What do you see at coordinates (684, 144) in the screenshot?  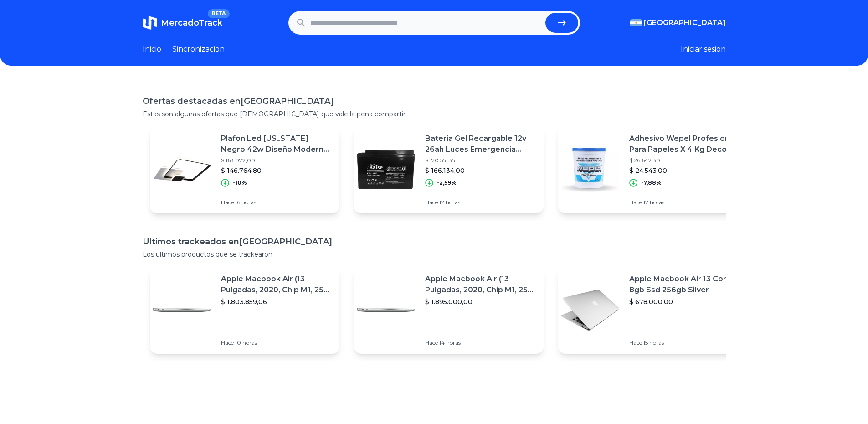 I see `p: Adhesivo Wepel Profesional Para Papeles X 4 Kg Deco Stock` at bounding box center [684, 144].